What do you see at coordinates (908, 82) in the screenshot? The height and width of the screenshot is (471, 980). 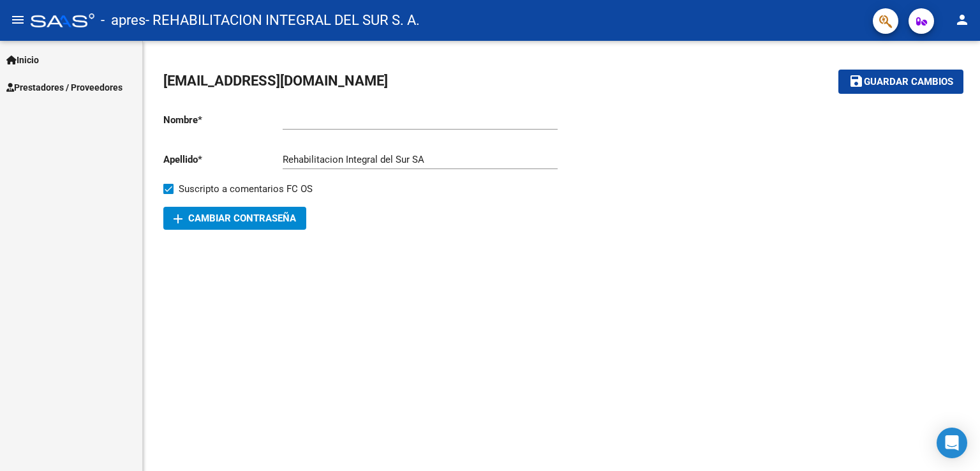 I see `span: Guardar cambios` at bounding box center [908, 82].